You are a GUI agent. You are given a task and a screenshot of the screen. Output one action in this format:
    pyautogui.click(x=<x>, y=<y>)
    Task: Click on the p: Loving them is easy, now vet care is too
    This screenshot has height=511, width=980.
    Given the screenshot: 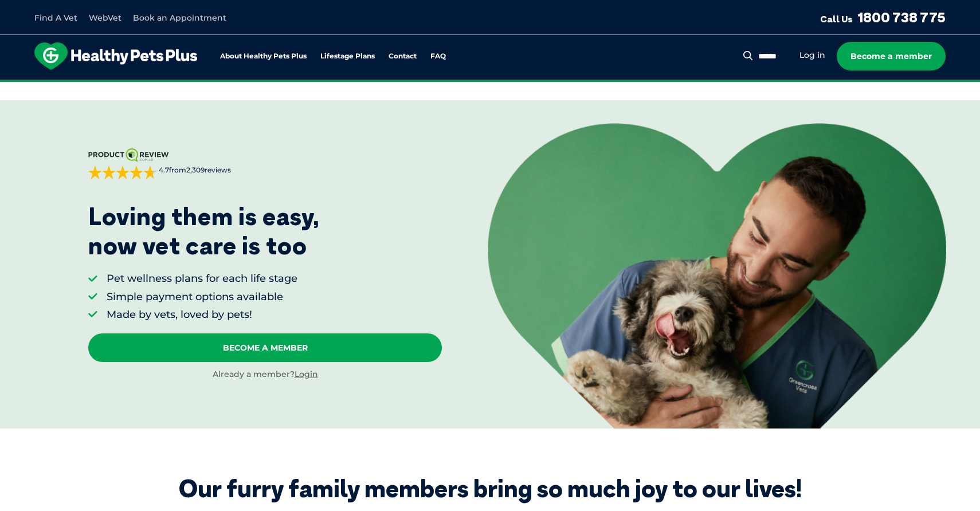 What is the action you would take?
    pyautogui.click(x=204, y=231)
    